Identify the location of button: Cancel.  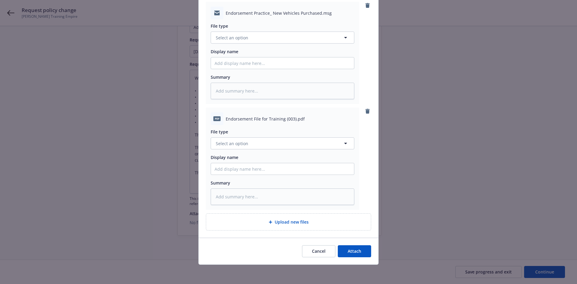
(319, 251).